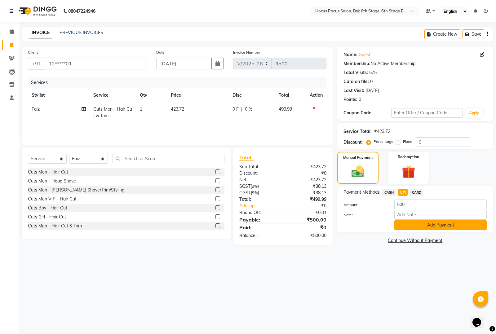  I want to click on button: +91, so click(37, 64).